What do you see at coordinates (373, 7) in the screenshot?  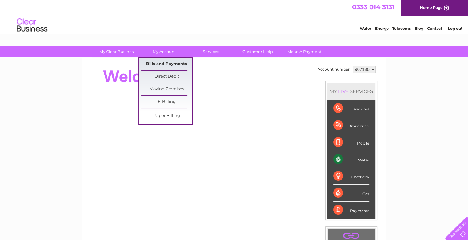 I see `a: 0333 014 3131` at bounding box center [373, 7].